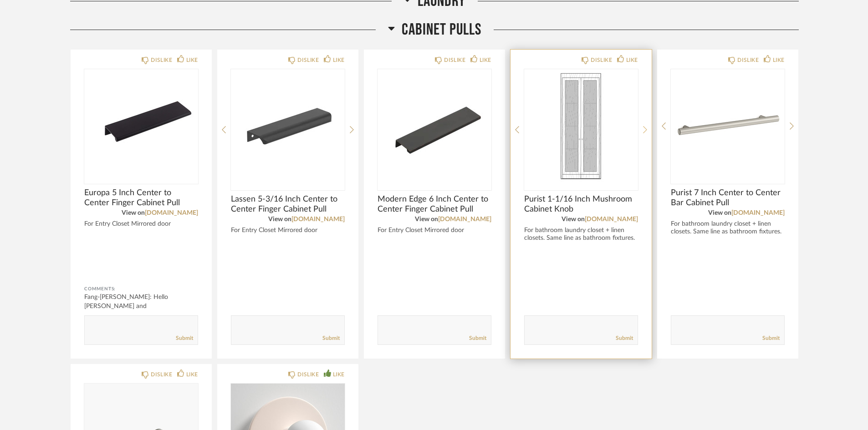  I want to click on span: Europa 5 Inch Center to Center Finger Cabinet Pull, so click(141, 198).